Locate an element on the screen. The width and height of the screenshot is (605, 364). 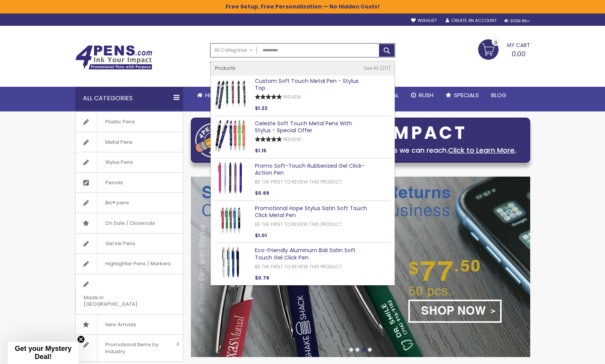
a: New Arrivals is located at coordinates (129, 325).